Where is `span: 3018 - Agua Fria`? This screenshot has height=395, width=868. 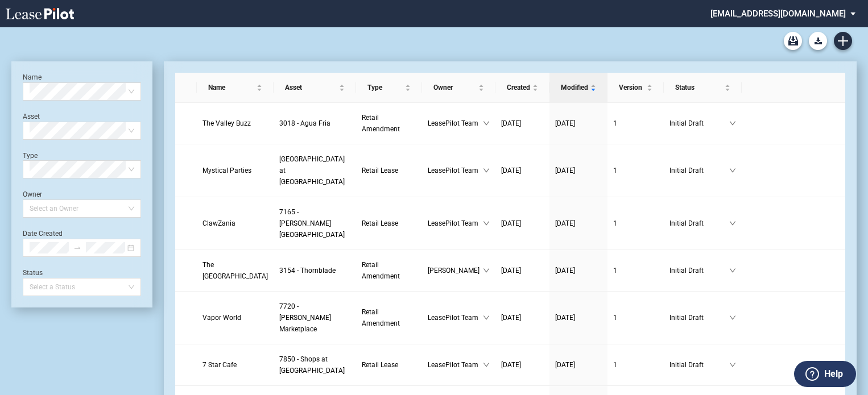 span: 3018 - Agua Fria is located at coordinates (304, 123).